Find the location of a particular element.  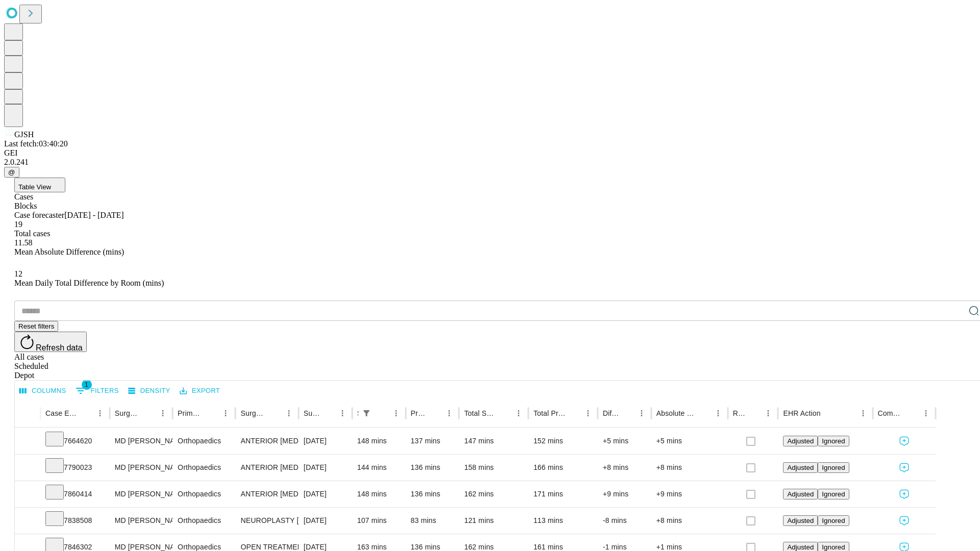

div: 7664620 is located at coordinates (75, 441).